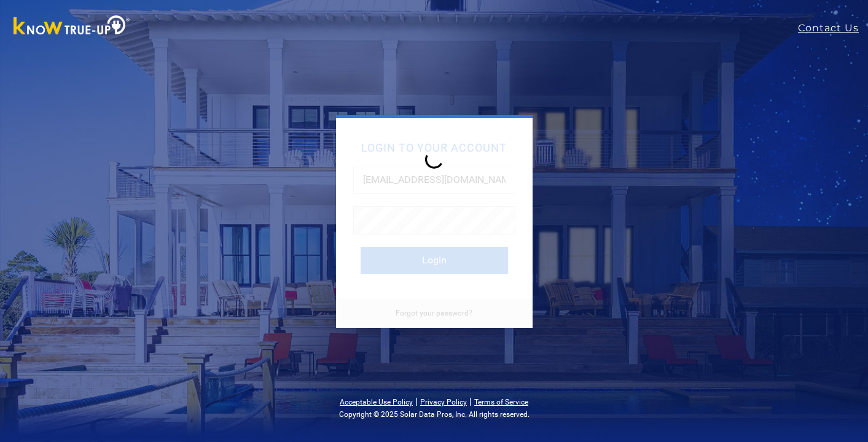  I want to click on a: Terms of Service, so click(501, 402).